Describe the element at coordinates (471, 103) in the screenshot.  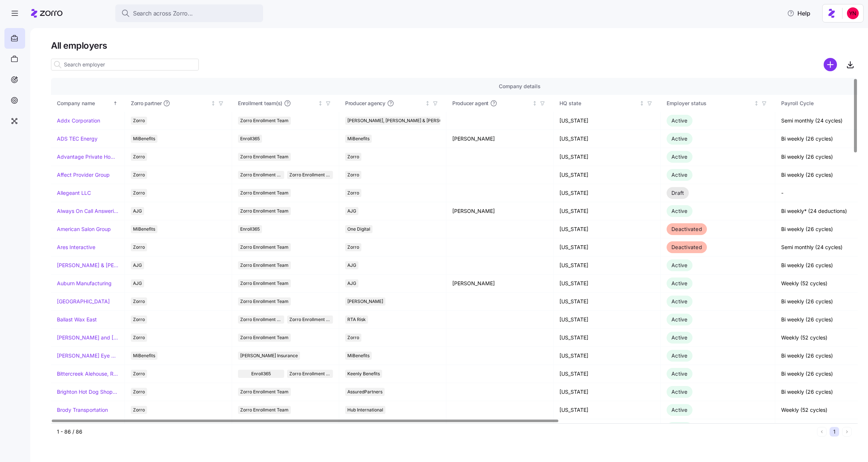
I see `span: Producer agent` at that location.